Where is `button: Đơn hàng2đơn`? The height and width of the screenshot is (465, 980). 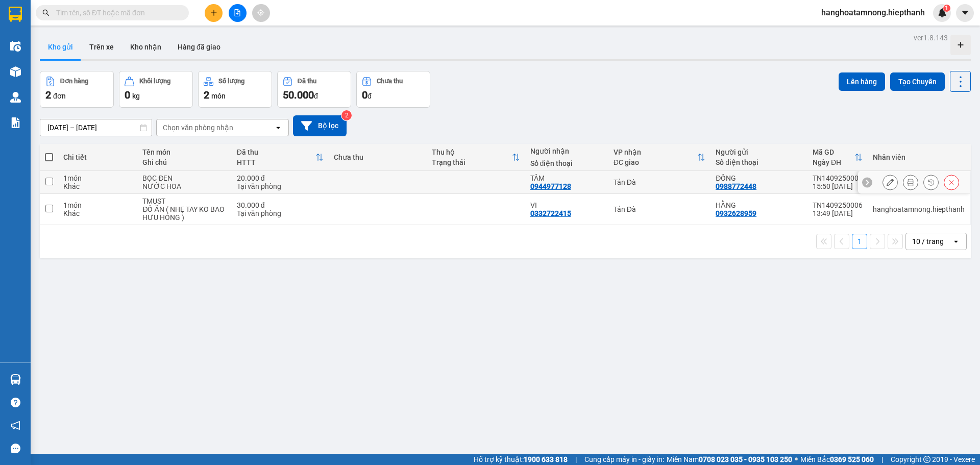
button: Đơn hàng2đơn is located at coordinates (77, 90).